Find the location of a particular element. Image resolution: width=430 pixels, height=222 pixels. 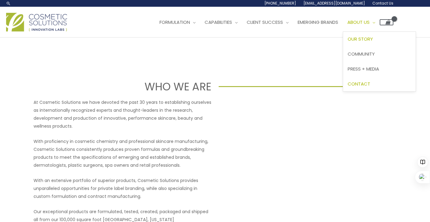

a: Press + Media is located at coordinates (380, 69).